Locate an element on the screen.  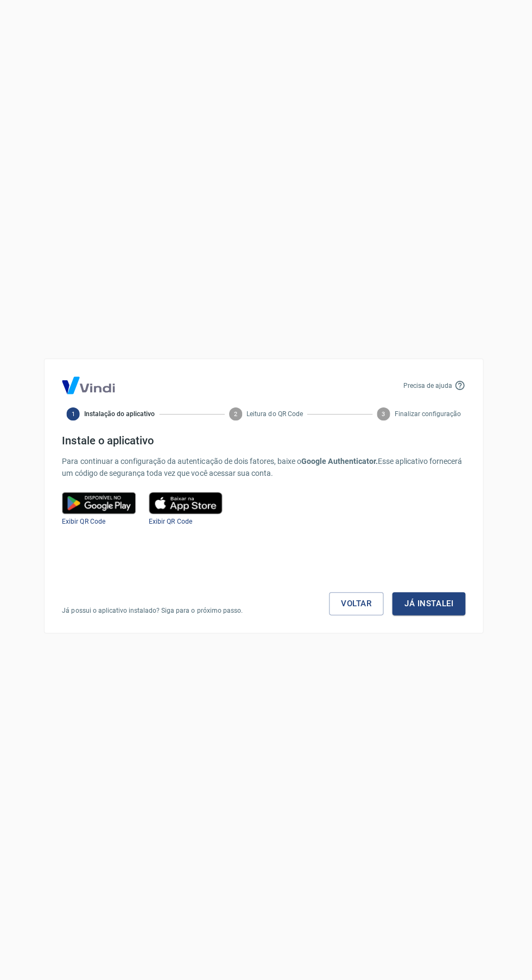
span: Instalação do aplicativo is located at coordinates (123, 409).